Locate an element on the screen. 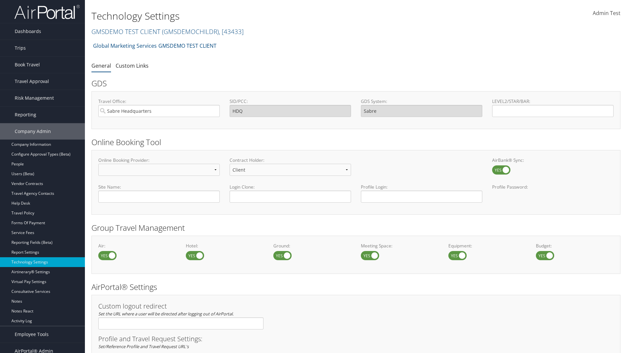 This screenshot has width=627, height=353. h2: Group Travel Management is located at coordinates (356, 228).